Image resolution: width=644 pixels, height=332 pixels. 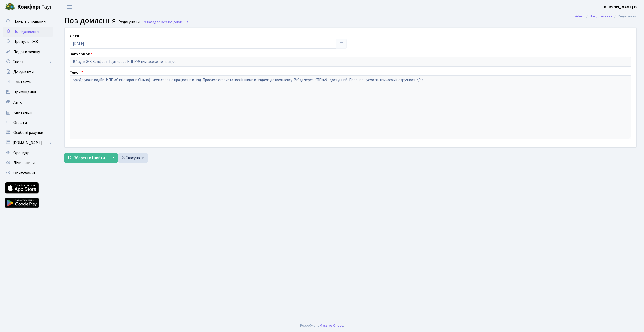 What do you see at coordinates (22, 112) in the screenshot?
I see `span: Квитанції` at bounding box center [22, 112].